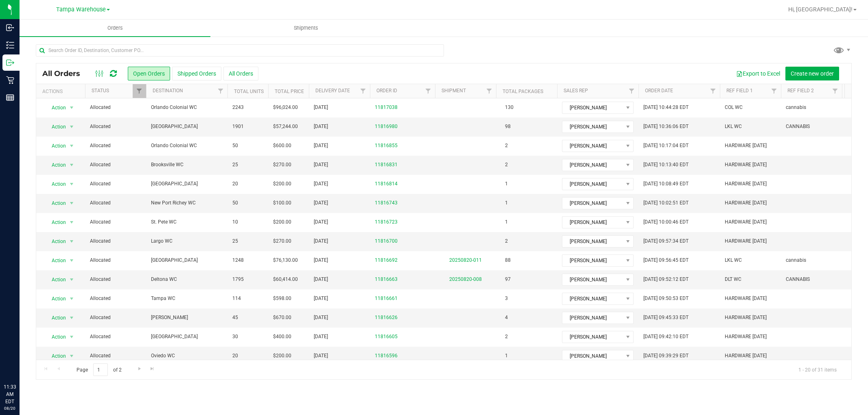 This screenshot has width=868, height=415. I want to click on span: 30, so click(235, 336).